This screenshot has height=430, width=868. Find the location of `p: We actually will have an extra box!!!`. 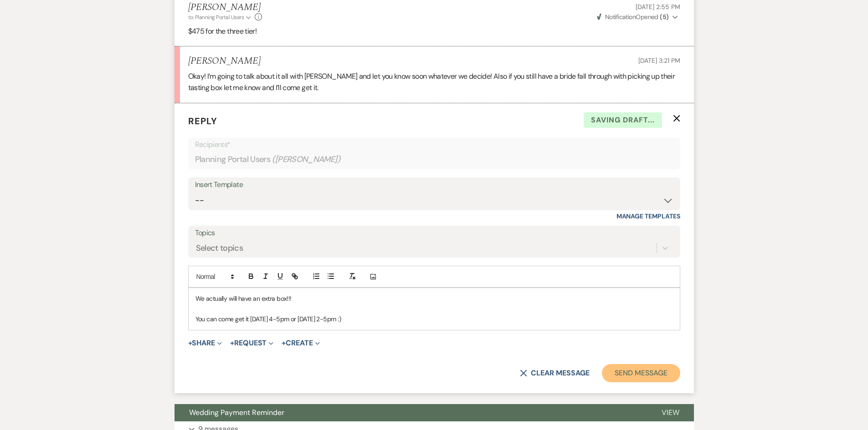

p: We actually will have an extra box!!! is located at coordinates (434, 299).